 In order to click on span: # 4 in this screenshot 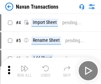, I will do `click(18, 22)`.